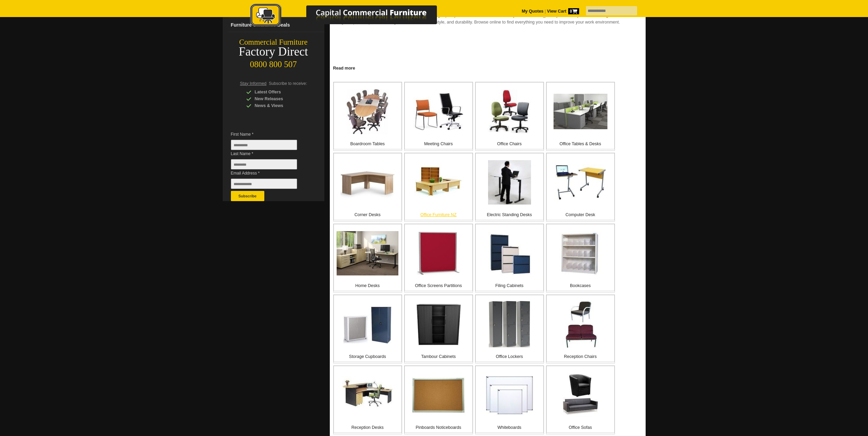 The image size is (868, 436). I want to click on span: Email Address *, so click(269, 173).